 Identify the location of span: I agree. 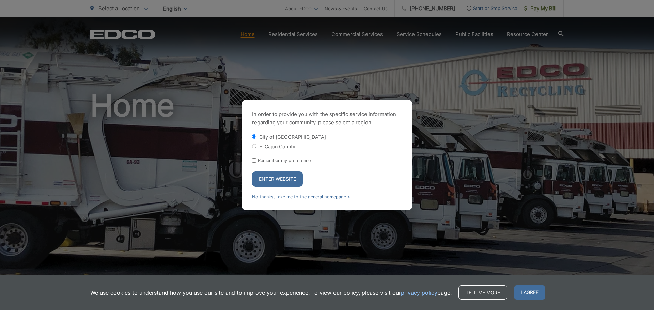
(530, 293).